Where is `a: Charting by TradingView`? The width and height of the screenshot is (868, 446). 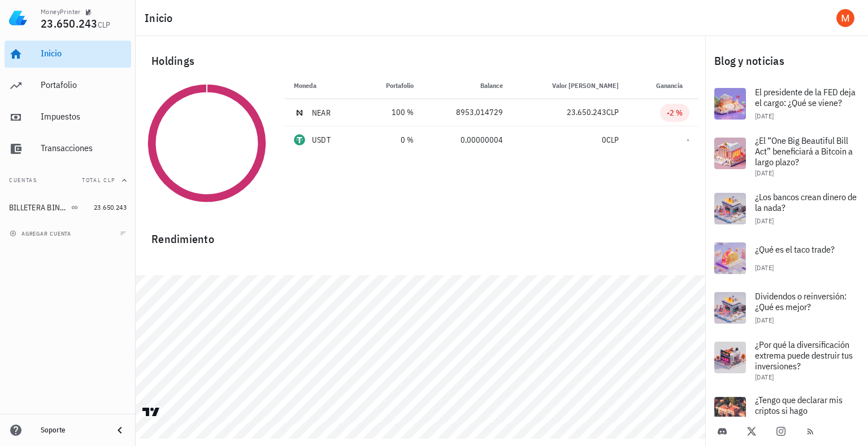 a: Charting by TradingView is located at coordinates (151, 412).